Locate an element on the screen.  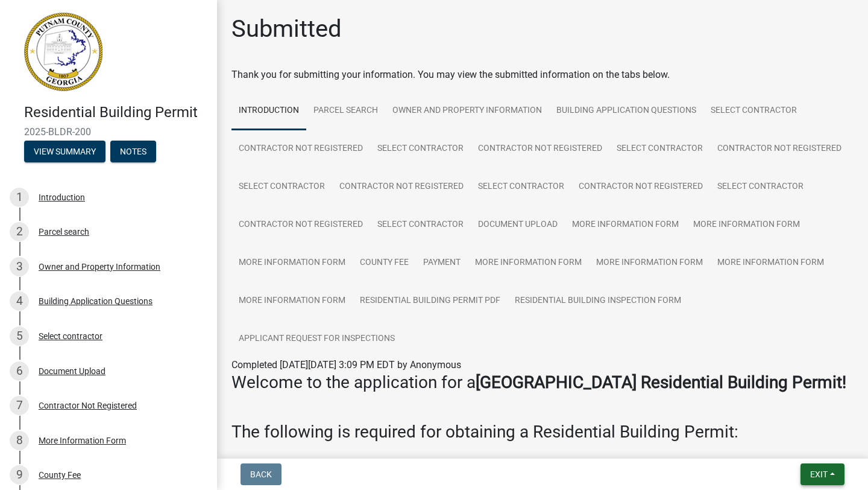
wm-modal-confirm: Notes is located at coordinates (133, 152).